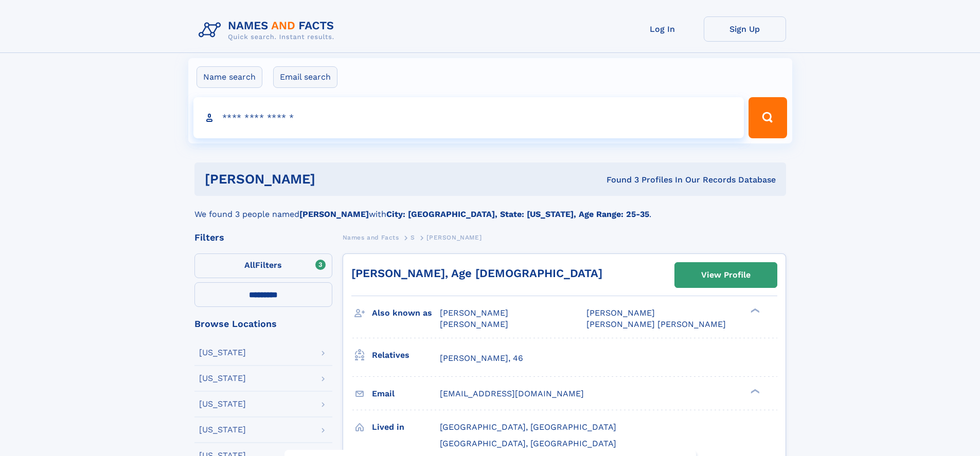 This screenshot has height=456, width=980. Describe the element at coordinates (406, 313) in the screenshot. I see `h3: Also known as` at that location.